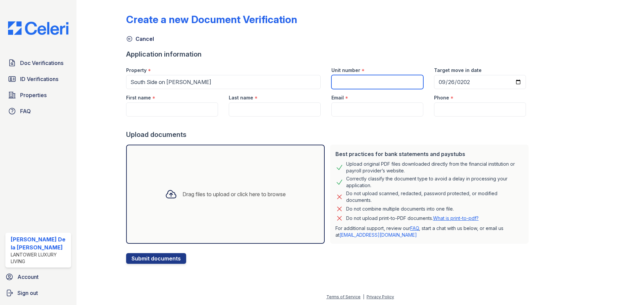  Describe the element at coordinates (156, 259) in the screenshot. I see `button: Submit documents` at that location.